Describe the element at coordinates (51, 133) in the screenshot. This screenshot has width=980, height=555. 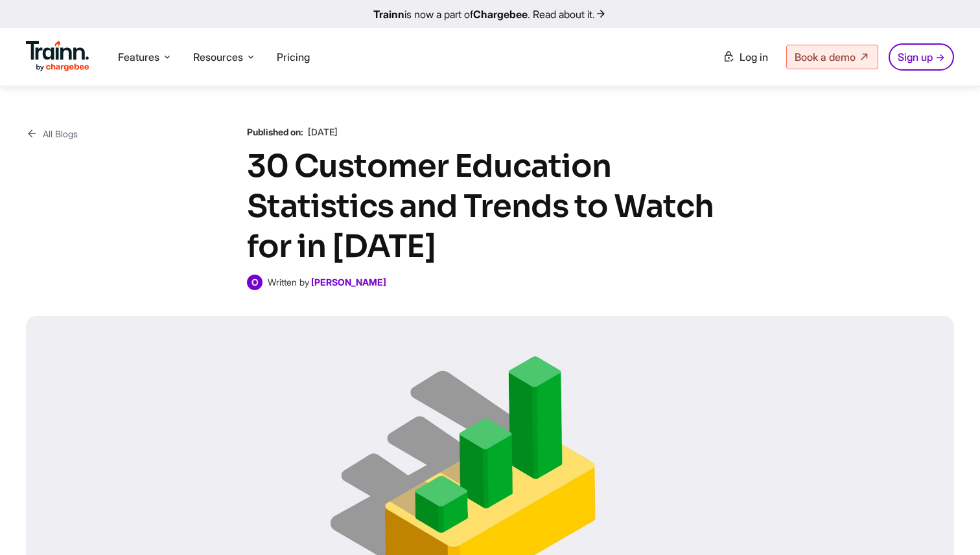
I see `a: All Blogs` at that location.